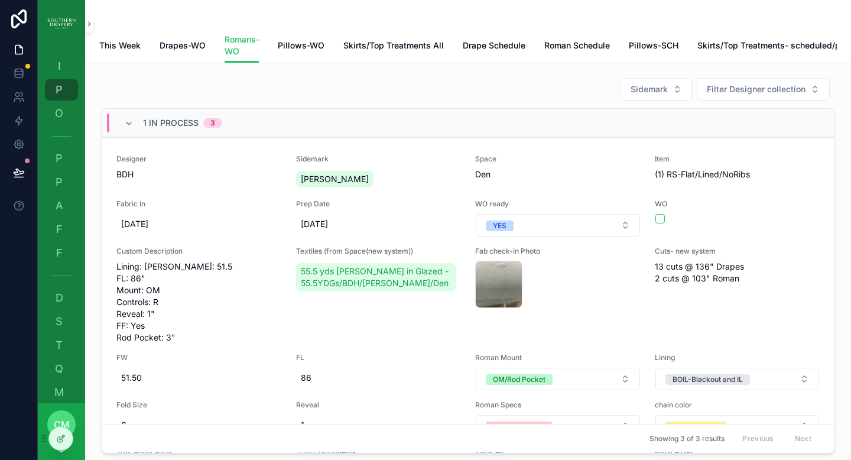  Describe the element at coordinates (379, 251) in the screenshot. I see `span: Textiles (from Space(new system))` at that location.